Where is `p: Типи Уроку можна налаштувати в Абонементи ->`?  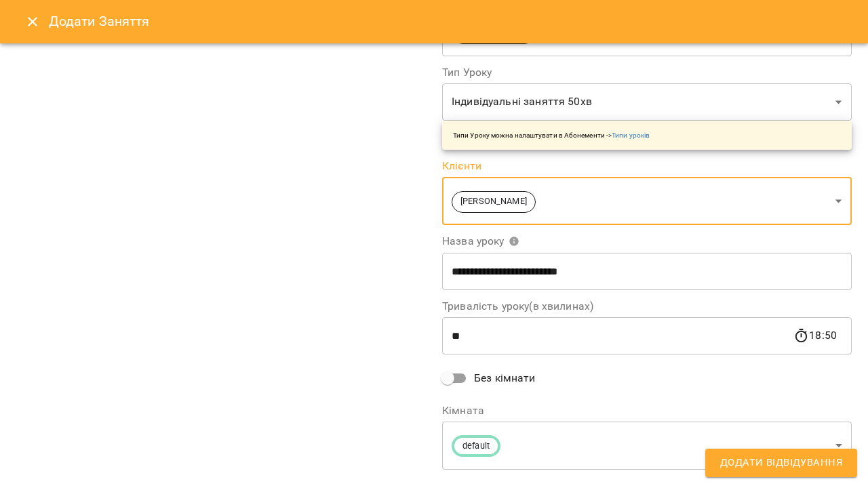 p: Типи Уроку можна налаштувати в Абонементи -> is located at coordinates (551, 135).